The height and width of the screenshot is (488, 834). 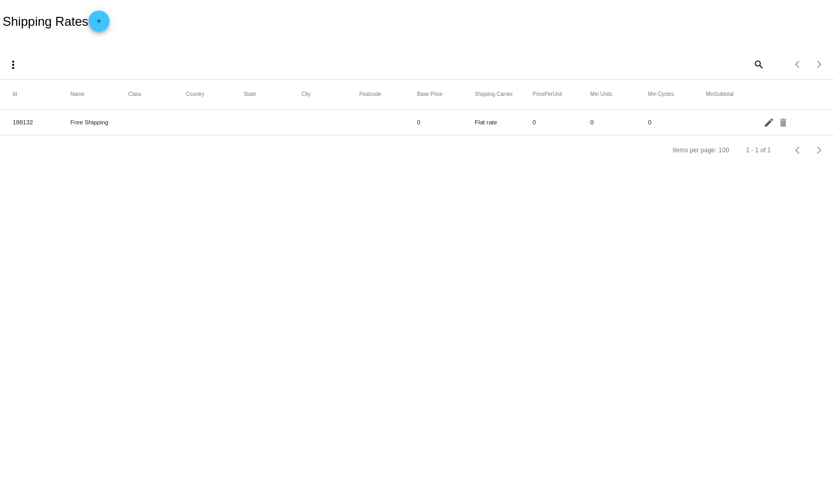 I want to click on button: Change sorting for State, so click(x=250, y=94).